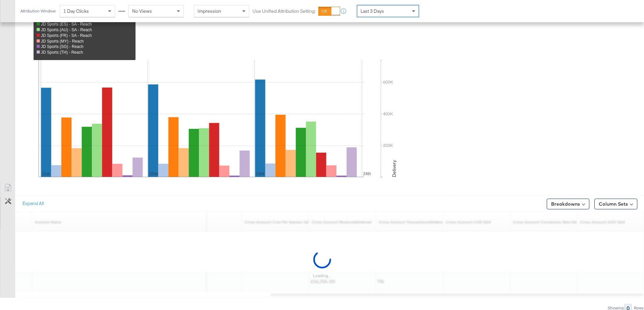 Image resolution: width=644 pixels, height=310 pixels. What do you see at coordinates (66, 35) in the screenshot?
I see `span: JD Sports (FR) - SA - Reach` at bounding box center [66, 35].